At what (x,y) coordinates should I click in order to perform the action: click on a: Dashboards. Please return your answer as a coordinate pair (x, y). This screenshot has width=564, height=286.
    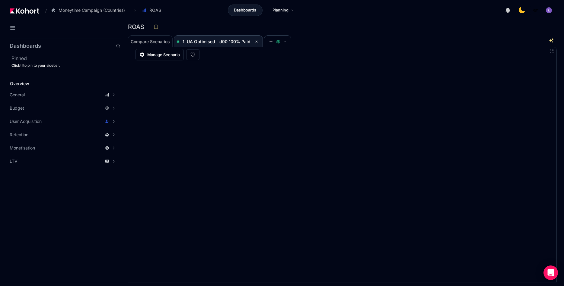
    Looking at the image, I should click on (245, 10).